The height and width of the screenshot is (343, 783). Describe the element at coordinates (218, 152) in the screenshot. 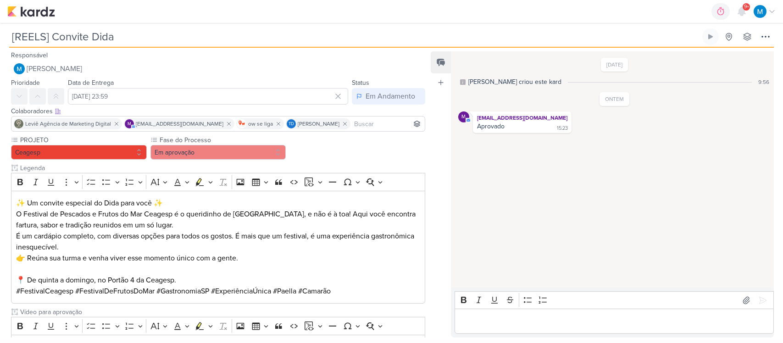

I see `button: Em aprovação` at that location.